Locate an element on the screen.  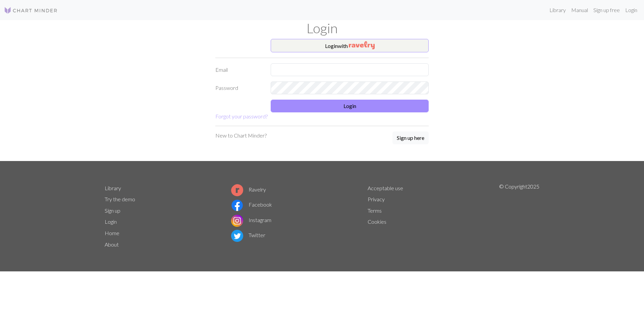
p: New to Chart Minder? is located at coordinates (241, 135).